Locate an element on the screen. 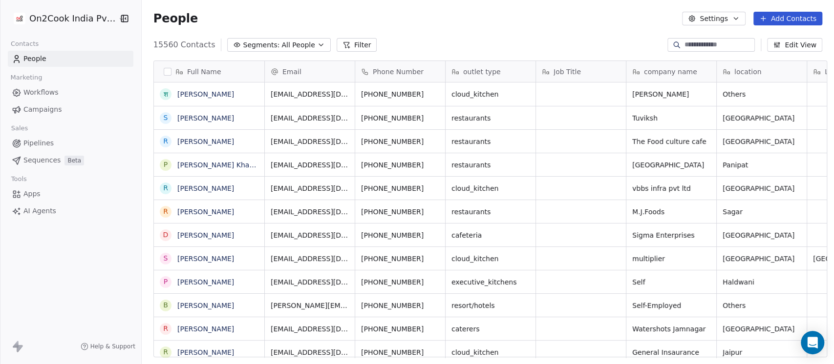 This screenshot has width=834, height=364. span: caterers is located at coordinates (490, 329).